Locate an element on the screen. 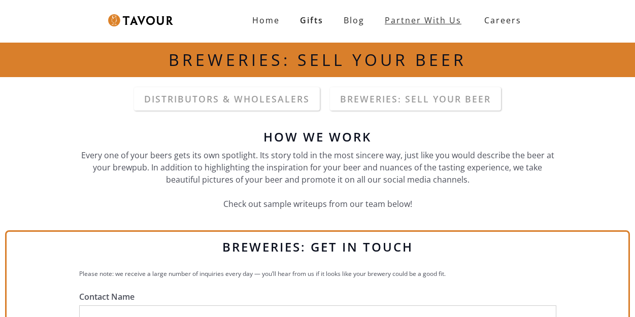  h6: how we work is located at coordinates (318, 137).